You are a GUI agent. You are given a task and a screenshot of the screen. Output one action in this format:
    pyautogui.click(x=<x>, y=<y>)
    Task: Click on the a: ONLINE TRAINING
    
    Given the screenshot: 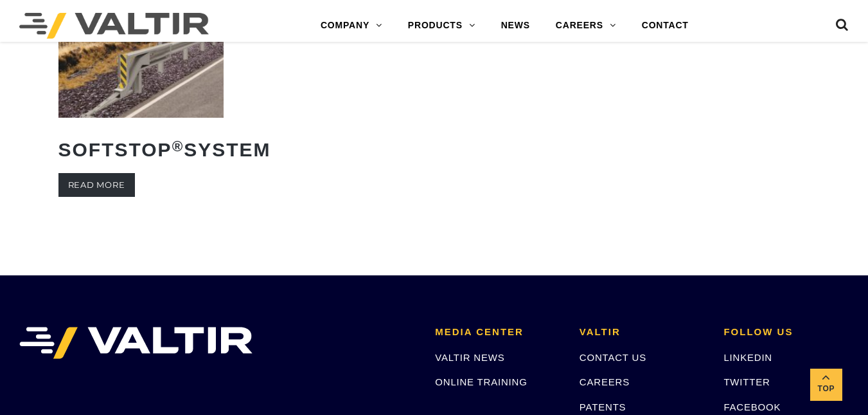 What is the action you would take?
    pyautogui.click(x=480, y=381)
    